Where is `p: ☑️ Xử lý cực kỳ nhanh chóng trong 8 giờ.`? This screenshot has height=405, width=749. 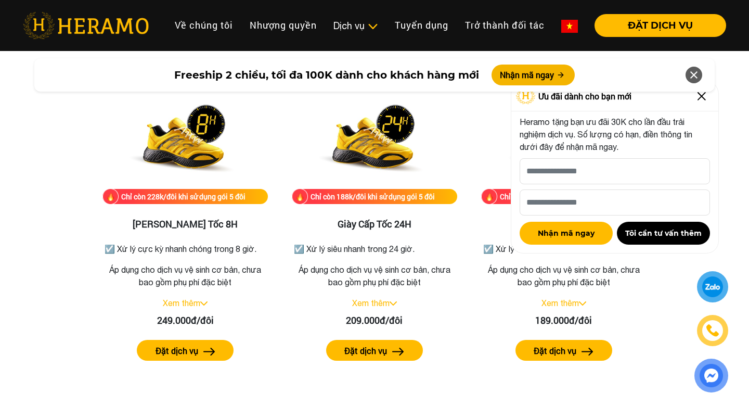 p: ☑️ Xử lý cực kỳ nhanh chóng trong 8 giờ. is located at coordinates (185, 249).